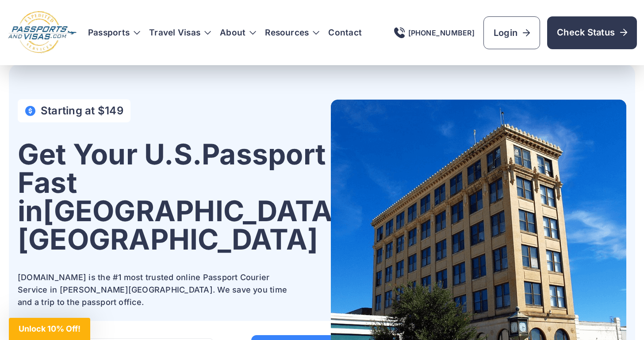 The image size is (644, 340). What do you see at coordinates (592, 32) in the screenshot?
I see `a: Check Status` at bounding box center [592, 32].